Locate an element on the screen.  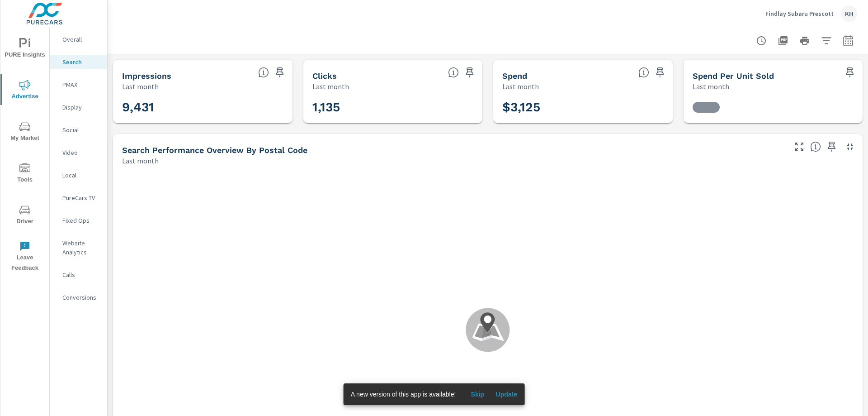
p: Website Analytics is located at coordinates (81, 247).